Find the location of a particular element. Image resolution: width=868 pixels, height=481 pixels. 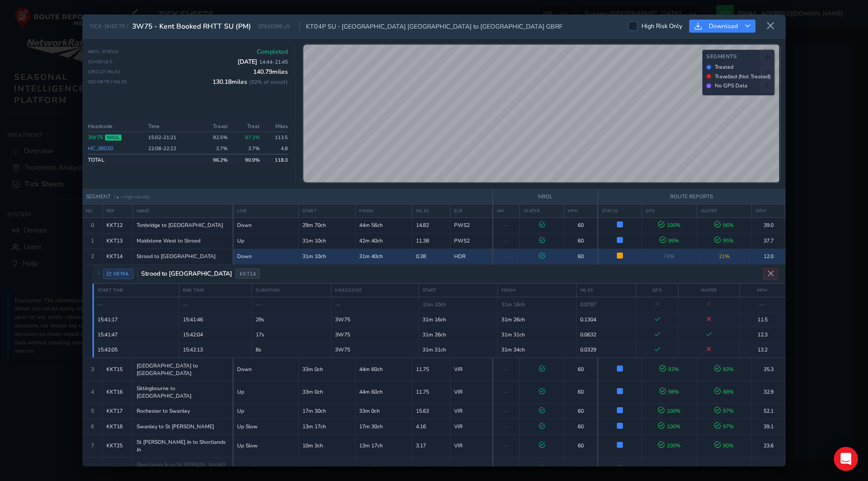

h4: Segments is located at coordinates (738, 57).